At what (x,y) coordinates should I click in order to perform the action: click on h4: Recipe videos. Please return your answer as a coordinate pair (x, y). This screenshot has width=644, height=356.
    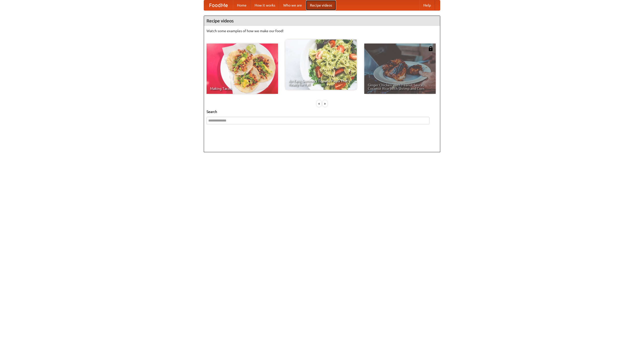
    Looking at the image, I should click on (322, 21).